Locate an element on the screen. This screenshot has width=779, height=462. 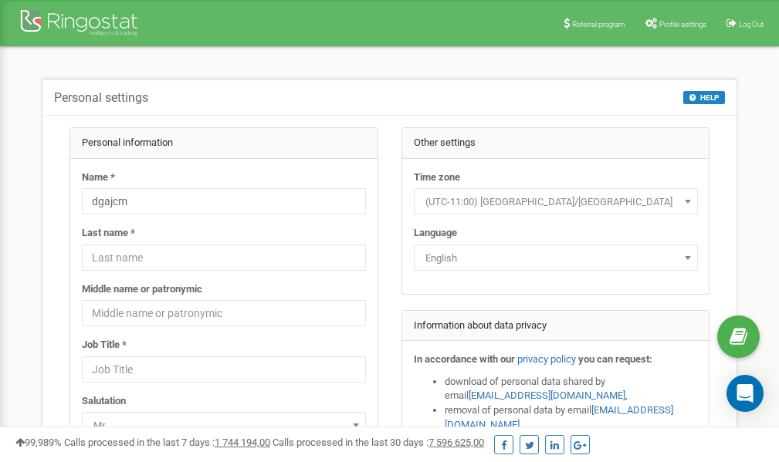
h5: Personal settings is located at coordinates (101, 98).